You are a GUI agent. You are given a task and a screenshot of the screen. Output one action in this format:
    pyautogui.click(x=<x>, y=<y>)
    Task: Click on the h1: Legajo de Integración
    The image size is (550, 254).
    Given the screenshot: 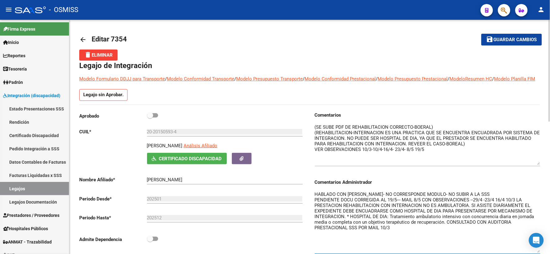 What is the action you would take?
    pyautogui.click(x=309, y=66)
    